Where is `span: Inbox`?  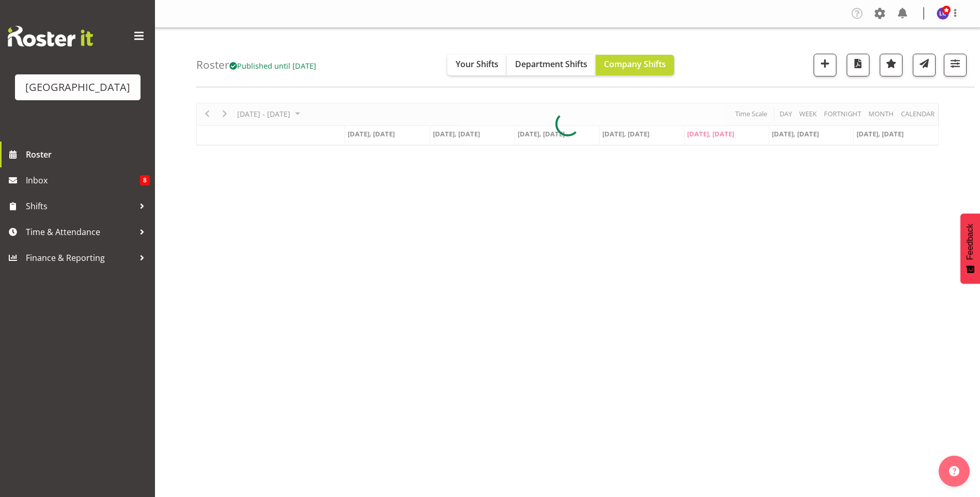
span: Inbox is located at coordinates (82, 180).